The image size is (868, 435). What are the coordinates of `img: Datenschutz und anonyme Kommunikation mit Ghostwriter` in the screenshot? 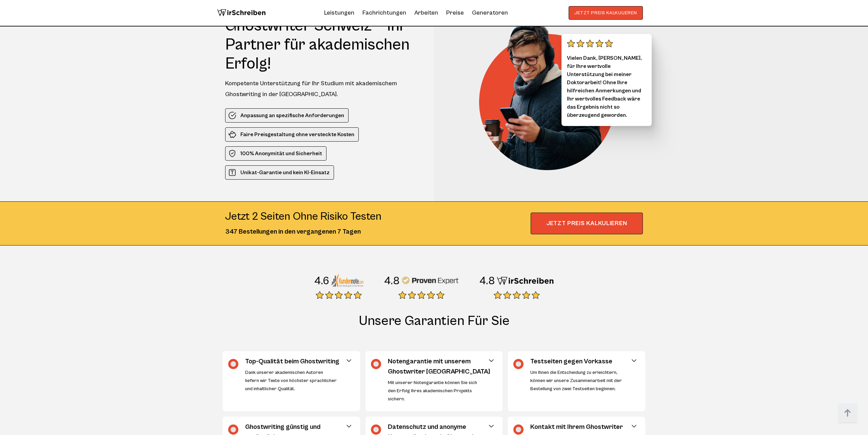 It's located at (376, 429).